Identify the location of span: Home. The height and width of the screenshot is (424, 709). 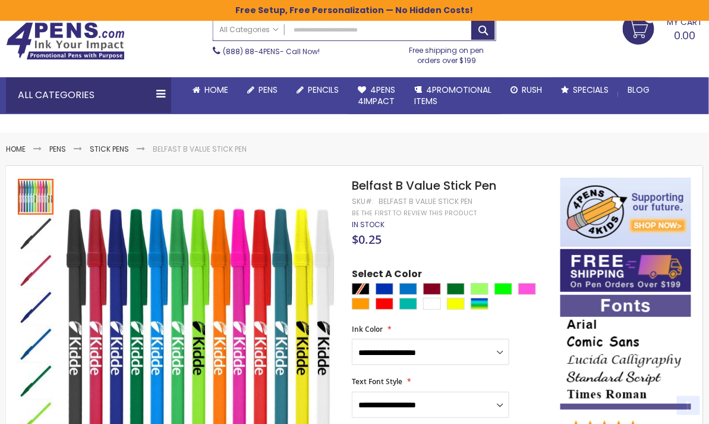
(216, 90).